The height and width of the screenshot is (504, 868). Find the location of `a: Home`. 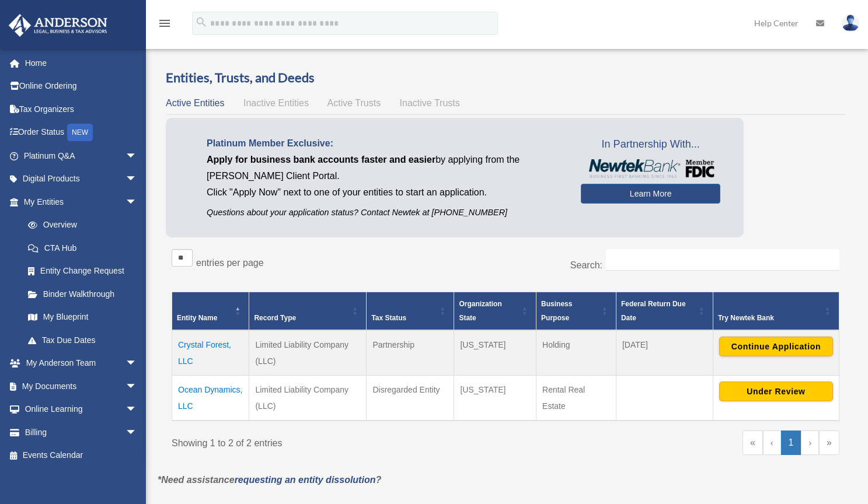

a: Home is located at coordinates (81, 63).